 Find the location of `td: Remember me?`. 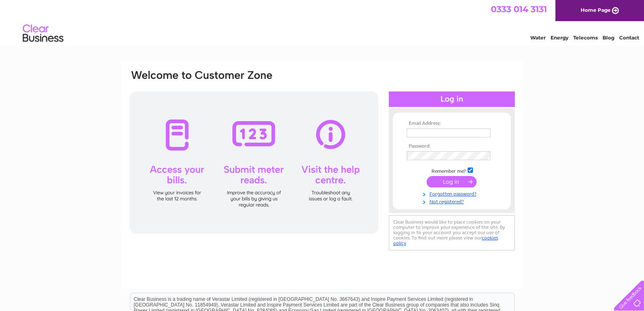

td: Remember me? is located at coordinates (452, 170).